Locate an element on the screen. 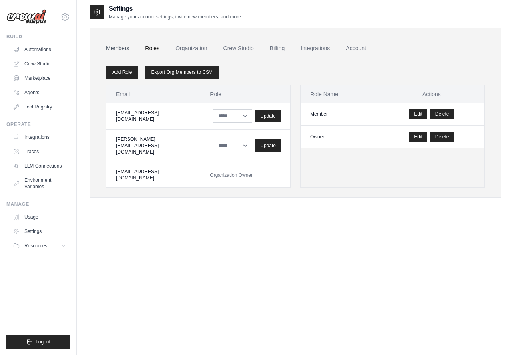 The width and height of the screenshot is (514, 355). span: Organization Owner is located at coordinates (231, 175).